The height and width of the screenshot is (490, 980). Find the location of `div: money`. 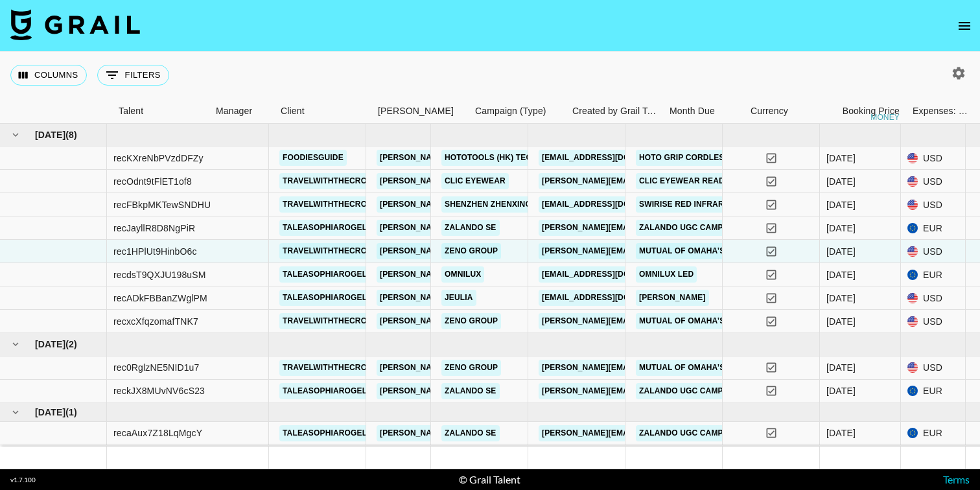

div: money is located at coordinates (884, 117).